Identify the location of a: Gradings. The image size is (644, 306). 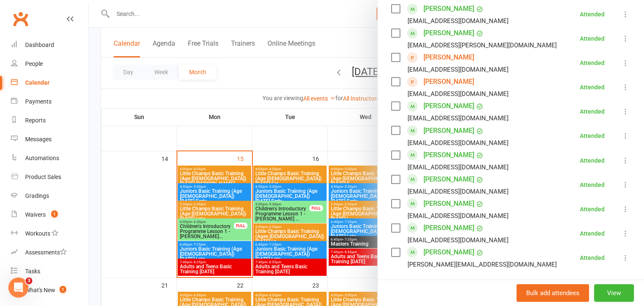
(49, 196).